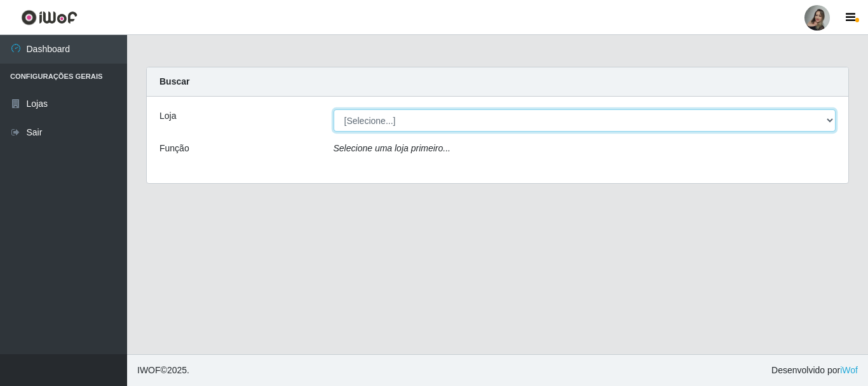 The height and width of the screenshot is (386, 868). Describe the element at coordinates (149, 370) in the screenshot. I see `span: IWOF` at that location.